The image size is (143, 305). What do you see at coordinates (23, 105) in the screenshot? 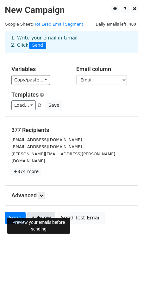
I see `a: Load...` at bounding box center [23, 105].